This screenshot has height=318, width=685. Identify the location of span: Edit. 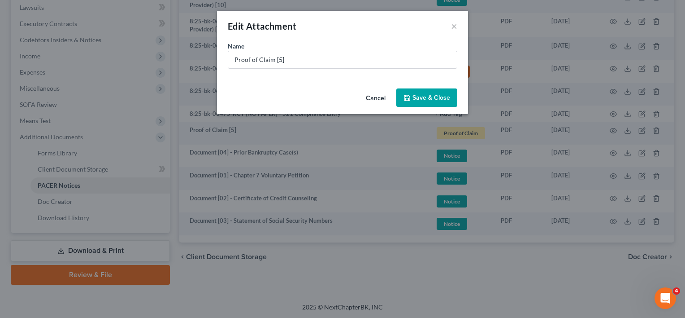
(236, 26).